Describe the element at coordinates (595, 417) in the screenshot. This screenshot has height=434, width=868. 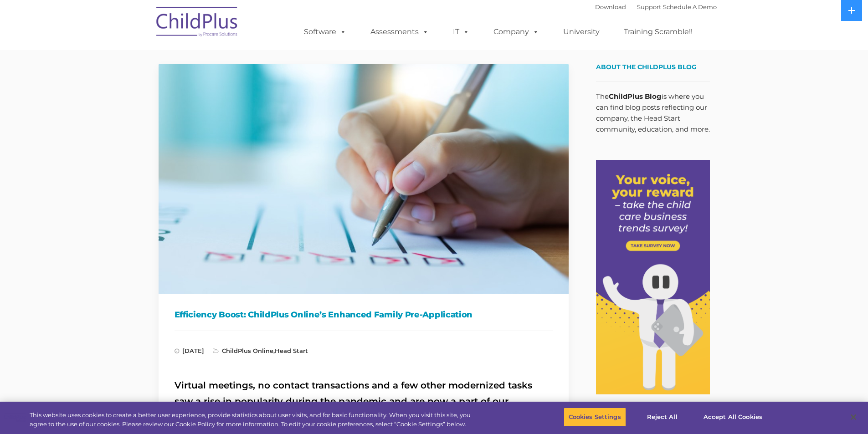
I see `button: Cookies Settings` at that location.